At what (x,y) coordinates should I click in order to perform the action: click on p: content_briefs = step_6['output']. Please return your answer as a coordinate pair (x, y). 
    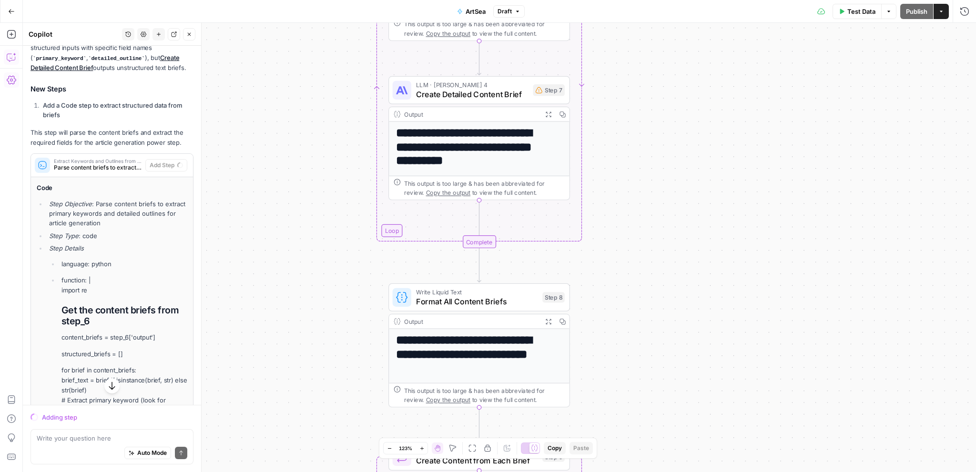
    Looking at the image, I should click on (124, 337).